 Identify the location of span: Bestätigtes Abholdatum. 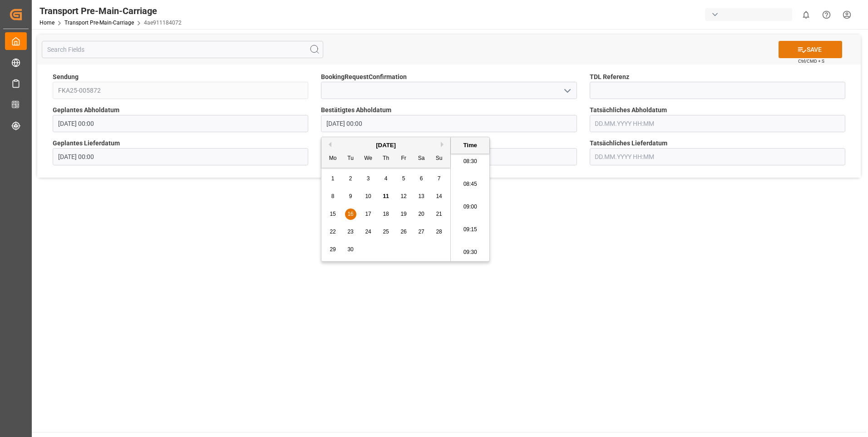
(356, 110).